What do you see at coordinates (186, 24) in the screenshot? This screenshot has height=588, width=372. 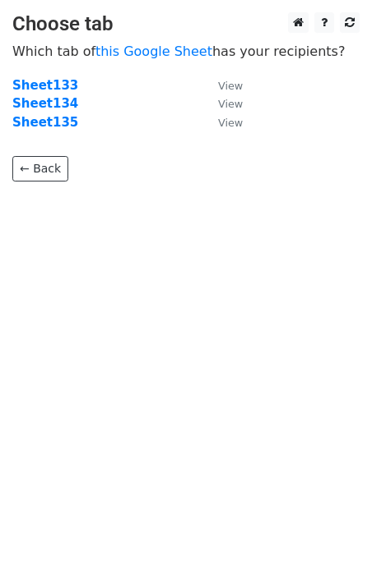 I see `h3: Choose tab` at bounding box center [186, 24].